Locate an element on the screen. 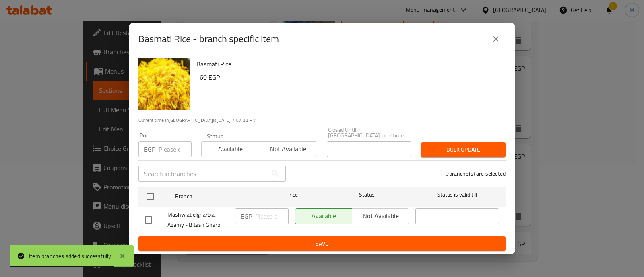 This screenshot has height=277, width=644. p: 0 branche(s) are selected is located at coordinates (475, 174).